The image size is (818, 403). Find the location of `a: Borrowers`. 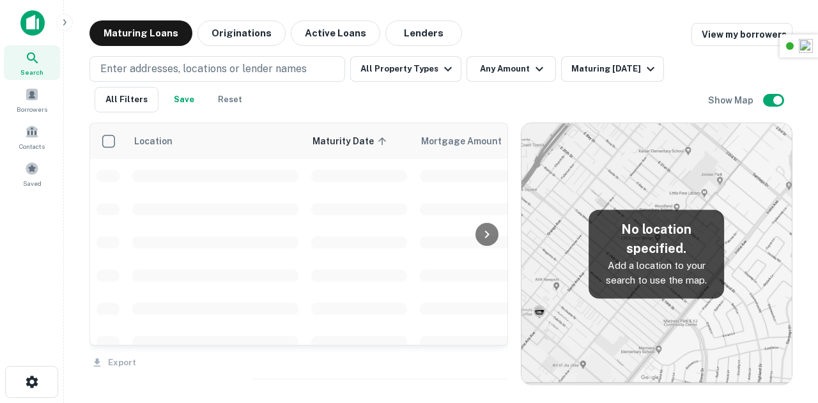

a: Borrowers is located at coordinates (32, 100).